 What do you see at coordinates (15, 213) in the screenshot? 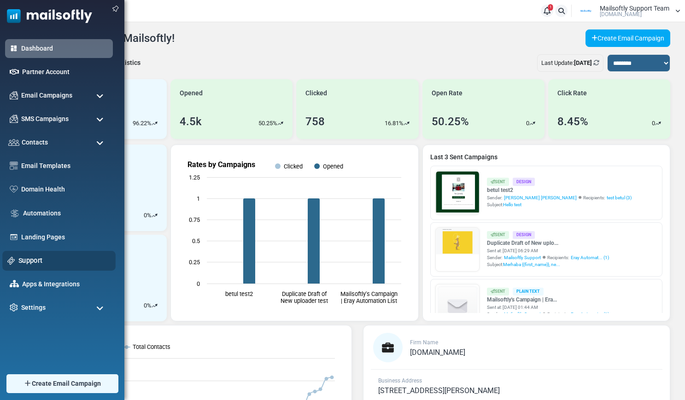
I see `img: workflow.svg` at bounding box center [15, 213].